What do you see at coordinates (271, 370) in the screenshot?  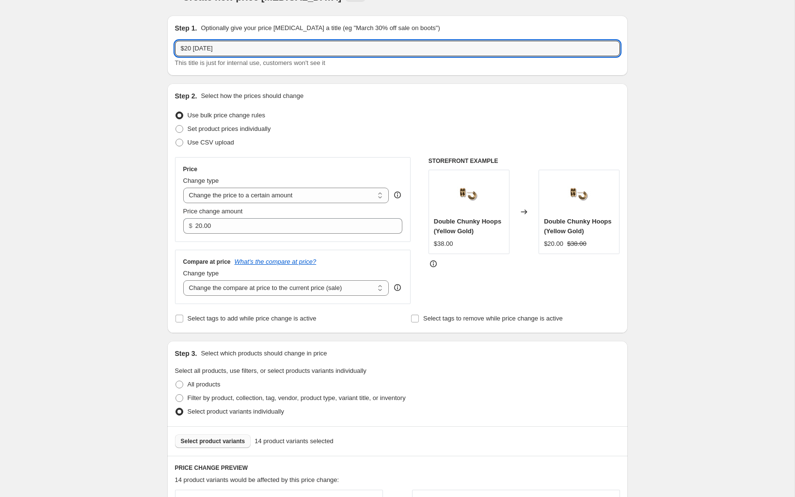 I see `span: Select all products, use filters, or select products variants individually` at bounding box center [271, 370].